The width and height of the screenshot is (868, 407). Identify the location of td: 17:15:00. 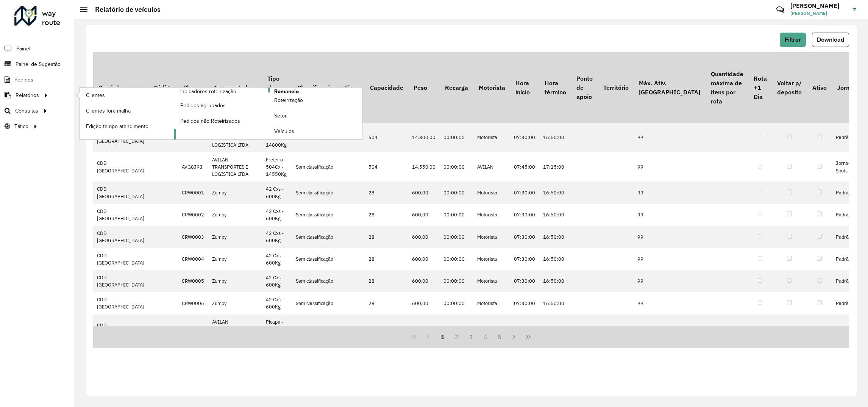
(555, 167).